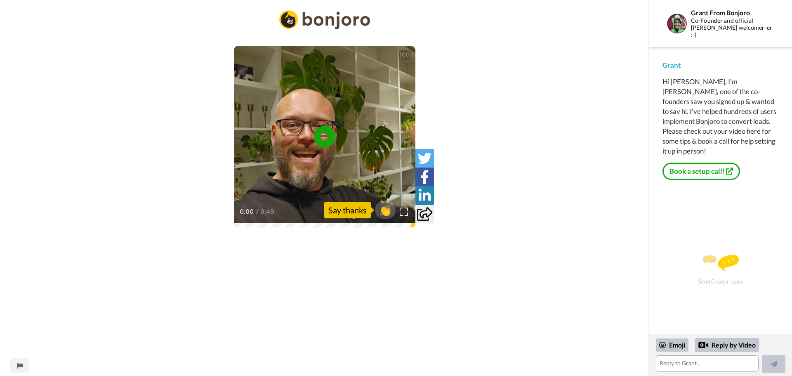  What do you see at coordinates (347, 210) in the screenshot?
I see `div: Say thanks` at bounding box center [347, 210].